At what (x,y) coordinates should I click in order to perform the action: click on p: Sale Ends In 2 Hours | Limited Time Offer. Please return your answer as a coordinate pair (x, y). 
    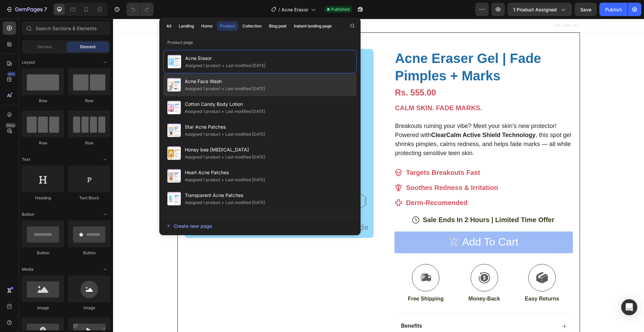
    Looking at the image, I should click on (376, 201).